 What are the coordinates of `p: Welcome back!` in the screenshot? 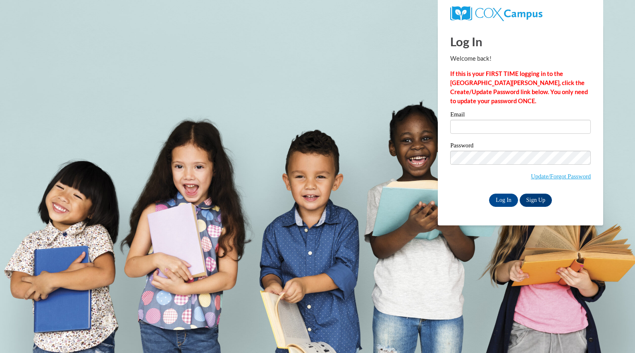 It's located at (520, 59).